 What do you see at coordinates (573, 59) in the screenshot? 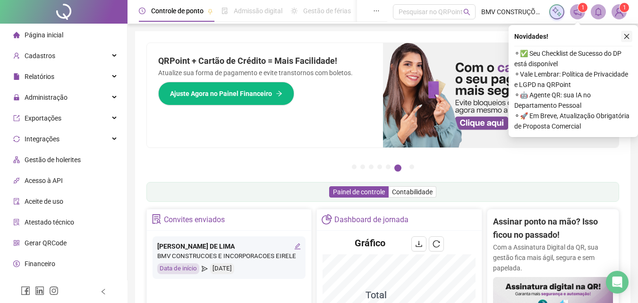
I see `span: ⚬ ✅ Seu Checklist de Sucesso do DP está disponível` at bounding box center [573, 59].